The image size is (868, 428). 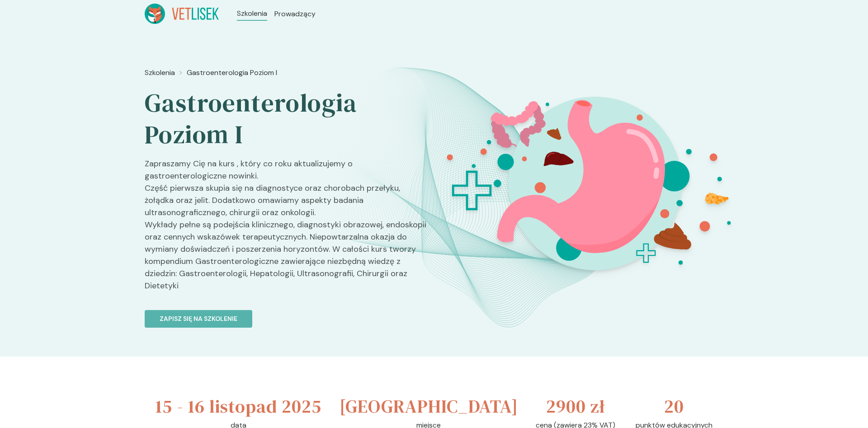 What do you see at coordinates (232, 73) in the screenshot?
I see `a: Gastroenterologia Poziom I` at bounding box center [232, 73].